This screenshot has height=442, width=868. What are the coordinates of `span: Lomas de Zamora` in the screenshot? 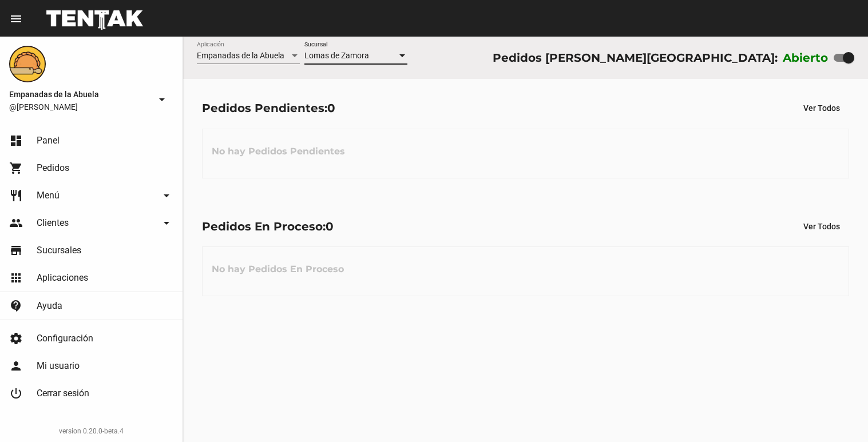 It's located at (337, 55).